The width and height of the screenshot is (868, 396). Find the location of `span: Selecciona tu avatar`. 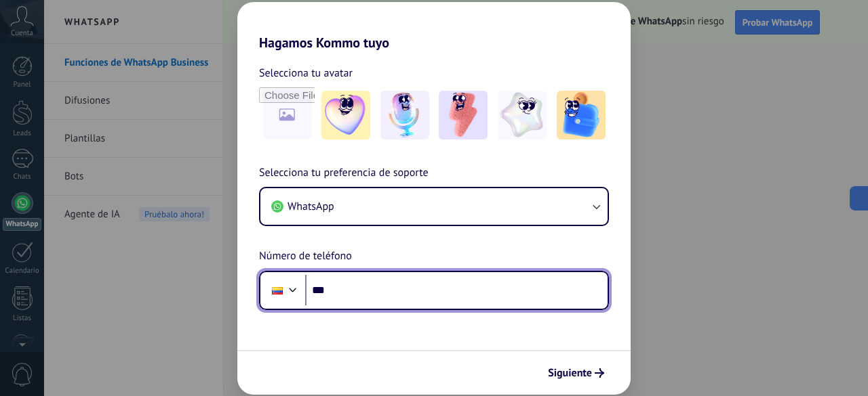

span: Selecciona tu avatar is located at coordinates (306, 73).